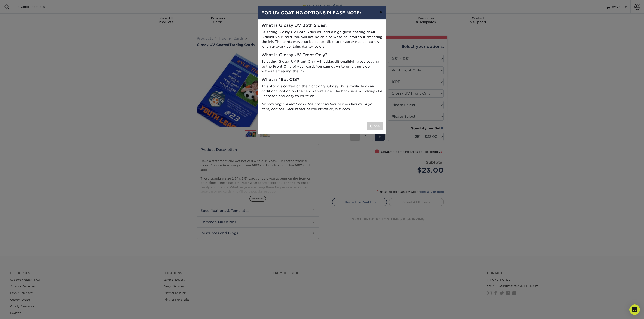  Describe the element at coordinates (318, 106) in the screenshot. I see `i: *If ordering Folded Cards, the Front Refers to the Outside of your card, and the Back refers to t...` at that location.